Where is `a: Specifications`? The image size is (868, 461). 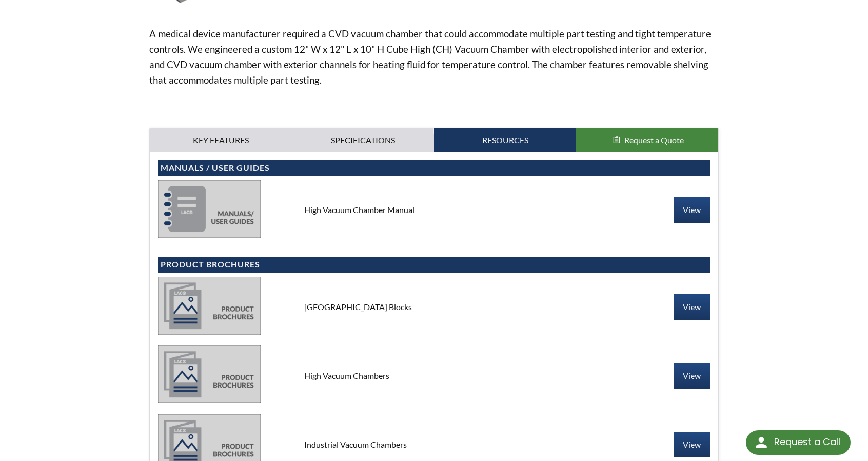
a: Specifications is located at coordinates (363, 140).